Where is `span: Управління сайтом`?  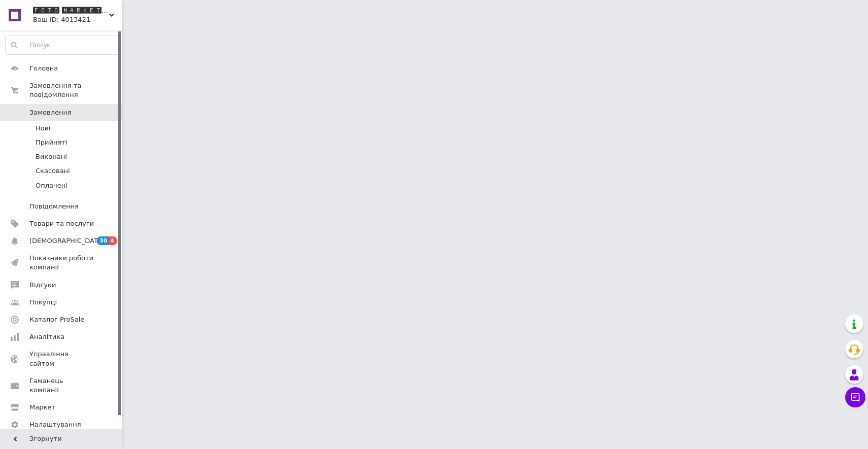 span: Управління сайтом is located at coordinates (62, 358).